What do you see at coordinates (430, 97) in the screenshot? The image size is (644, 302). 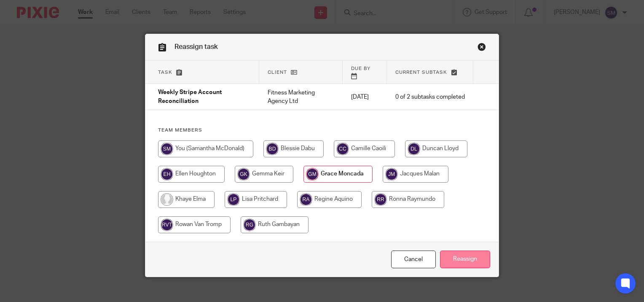 I see `td: 0 of 2 subtasks completed` at bounding box center [430, 97].